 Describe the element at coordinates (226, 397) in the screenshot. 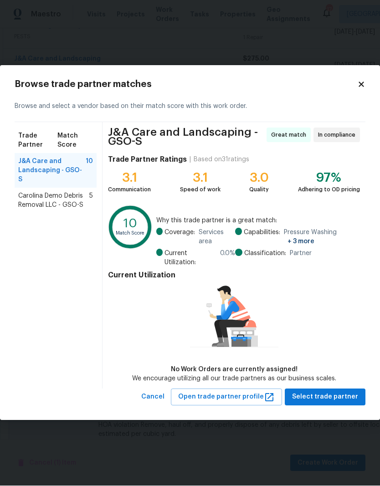

I see `span: Open trade partner profile` at that location.